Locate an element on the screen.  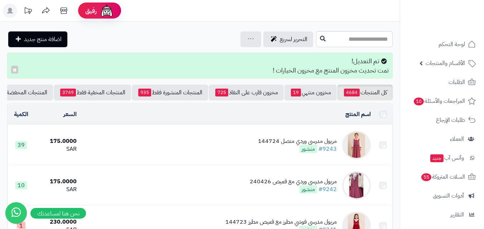
span: المراجعات والأسئلة is located at coordinates (438, 101).